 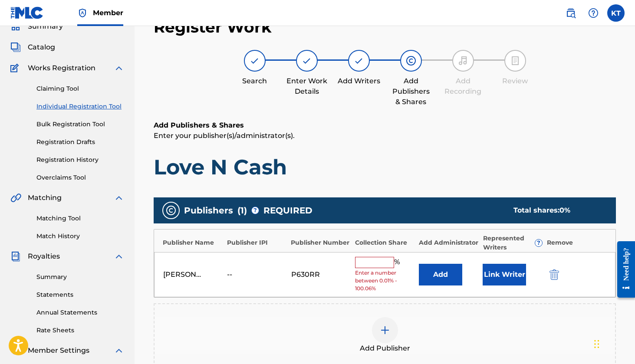 What do you see at coordinates (515, 60) in the screenshot?
I see `img: step indicator icon for Review` at bounding box center [515, 60].